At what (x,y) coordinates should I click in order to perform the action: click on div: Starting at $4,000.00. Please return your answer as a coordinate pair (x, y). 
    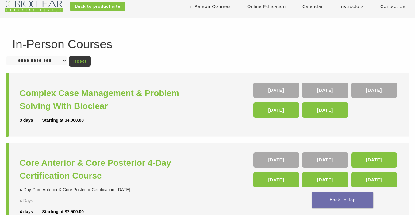
    Looking at the image, I should click on (63, 120).